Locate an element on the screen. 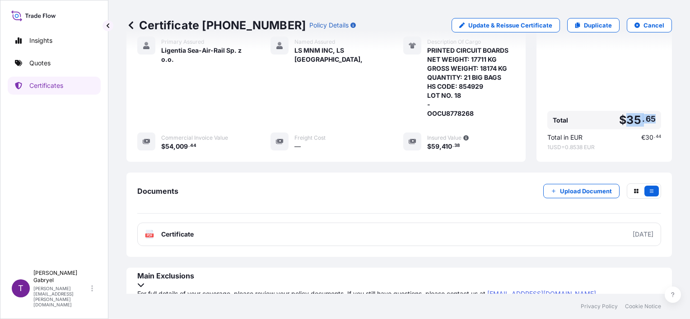  span: 65 is located at coordinates (650, 119).